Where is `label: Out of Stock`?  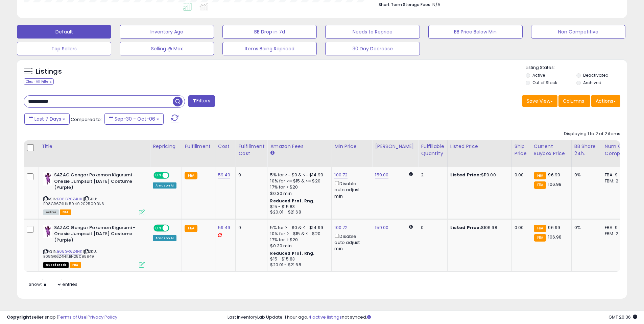 label: Out of Stock is located at coordinates (545, 82).